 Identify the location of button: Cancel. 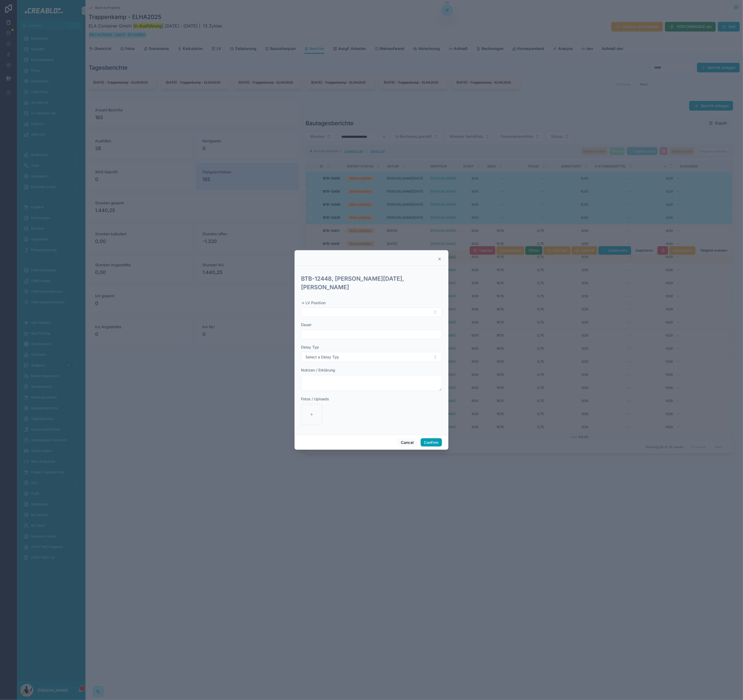
(407, 442).